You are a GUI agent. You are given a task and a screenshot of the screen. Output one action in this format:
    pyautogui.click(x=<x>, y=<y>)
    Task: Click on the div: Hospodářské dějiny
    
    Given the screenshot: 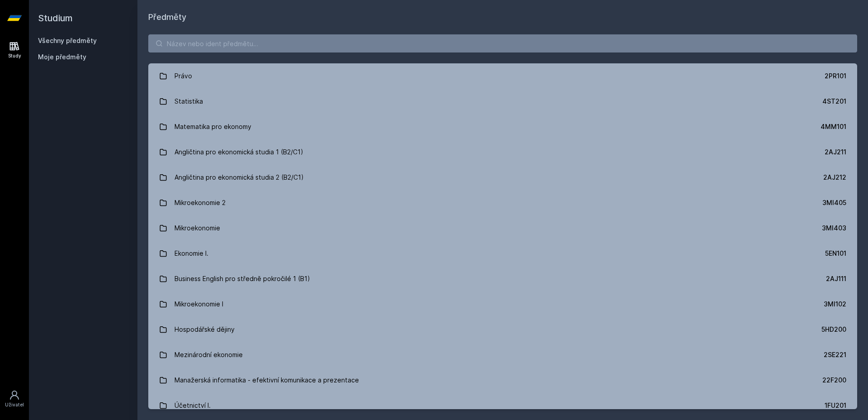 What is the action you would take?
    pyautogui.click(x=204, y=329)
    